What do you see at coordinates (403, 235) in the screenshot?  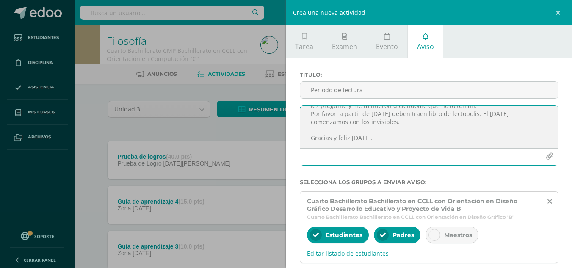 I see `span: Padres` at bounding box center [403, 235].